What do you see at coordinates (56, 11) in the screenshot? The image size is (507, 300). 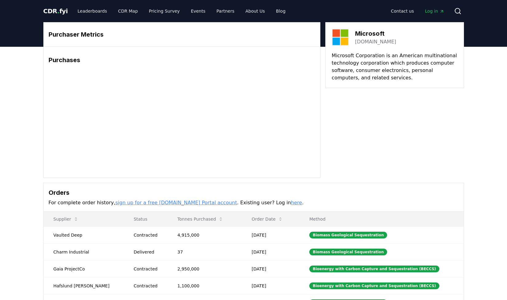 I see `a: CDR.fyi` at bounding box center [56, 11].